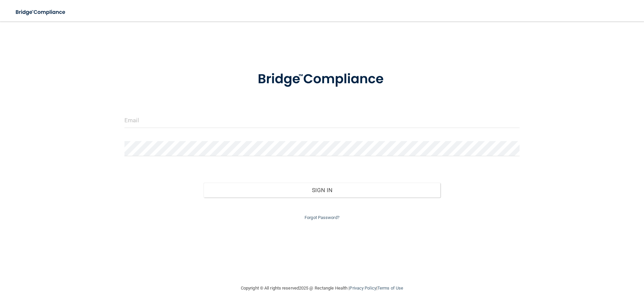 This screenshot has height=306, width=644. What do you see at coordinates (362, 288) in the screenshot?
I see `a: Privacy Policy` at bounding box center [362, 288].